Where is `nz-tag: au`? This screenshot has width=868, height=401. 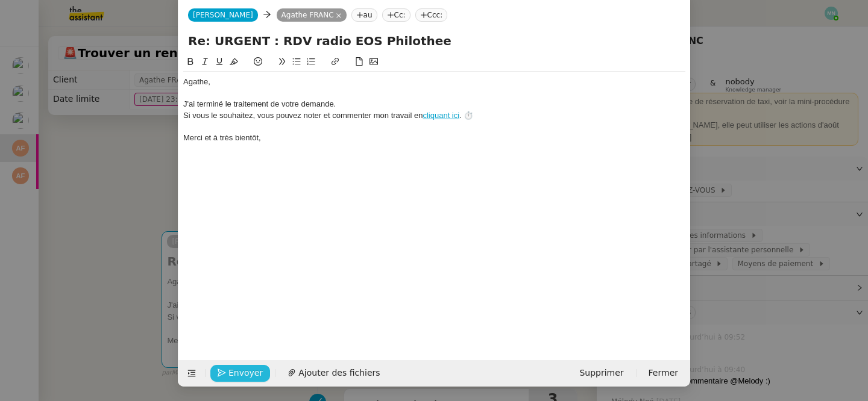 nz-tag: au is located at coordinates (364, 15).